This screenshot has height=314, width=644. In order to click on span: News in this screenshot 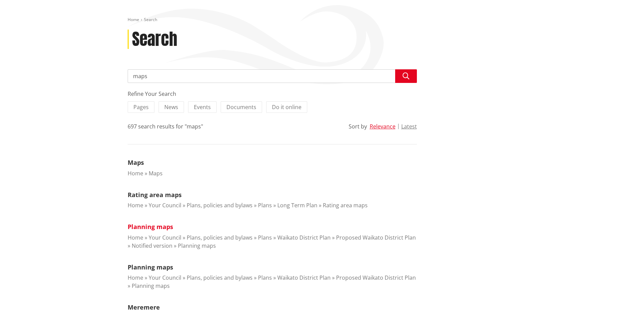, I will do `click(171, 107)`.